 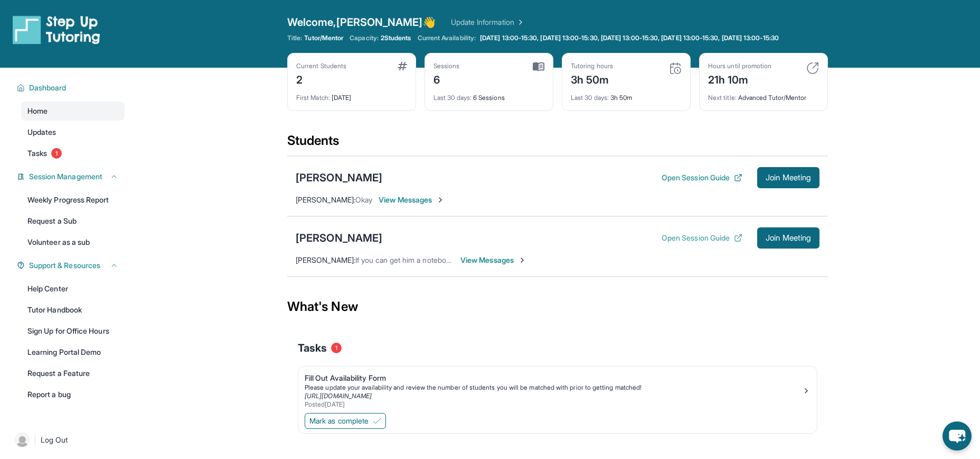 What do you see at coordinates (41, 132) in the screenshot?
I see `span: Updates` at bounding box center [41, 132].